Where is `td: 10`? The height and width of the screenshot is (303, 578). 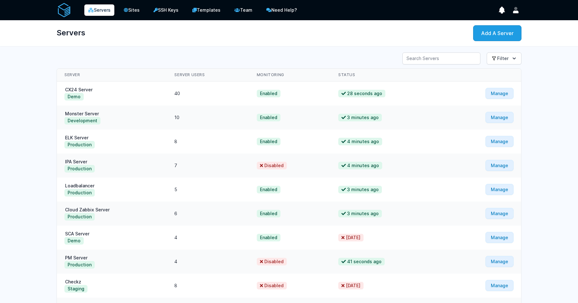
td: 10 is located at coordinates (208, 117).